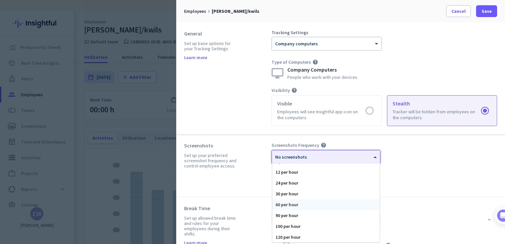  Describe the element at coordinates (326, 216) in the screenshot. I see `div: 90 per hour` at that location.